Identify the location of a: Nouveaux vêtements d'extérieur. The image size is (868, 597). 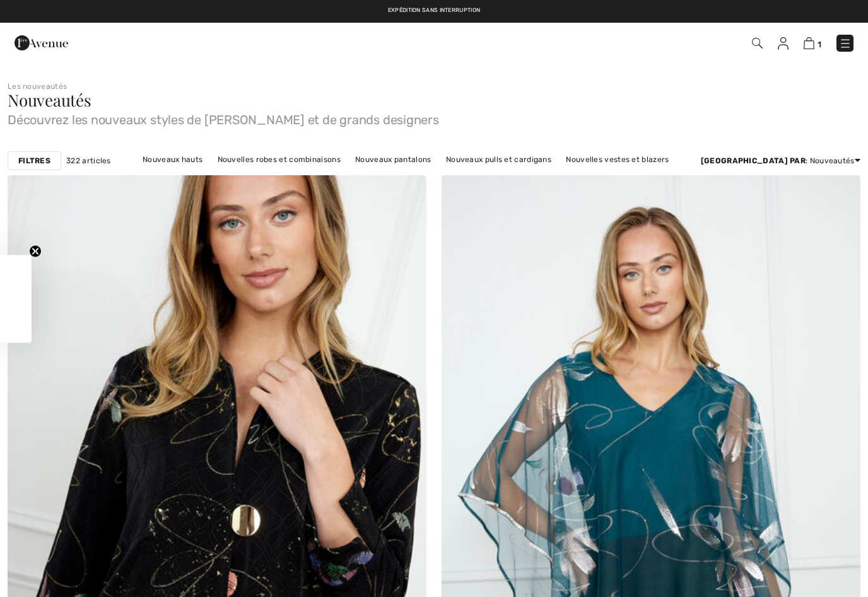
(442, 176).